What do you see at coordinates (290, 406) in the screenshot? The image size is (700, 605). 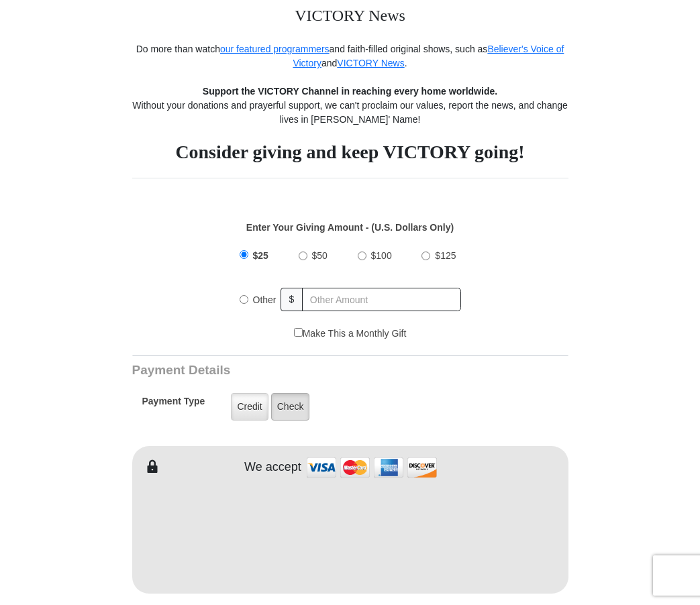 I see `label: Check` at bounding box center [290, 406].